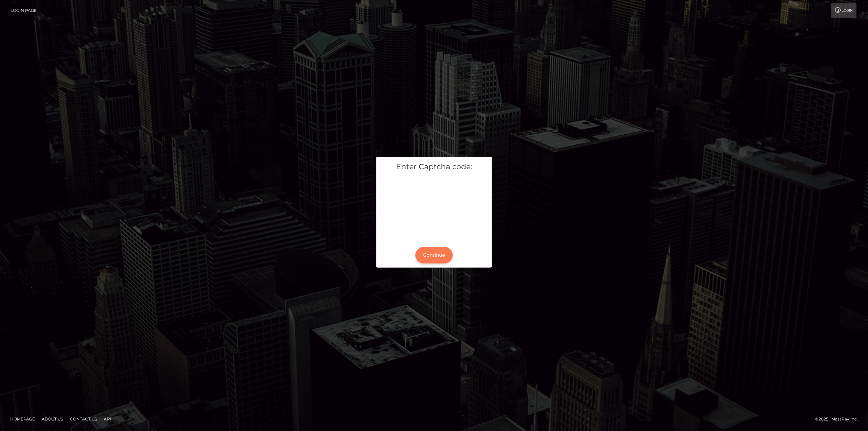 The height and width of the screenshot is (431, 868). Describe the element at coordinates (843, 10) in the screenshot. I see `a: Login` at that location.